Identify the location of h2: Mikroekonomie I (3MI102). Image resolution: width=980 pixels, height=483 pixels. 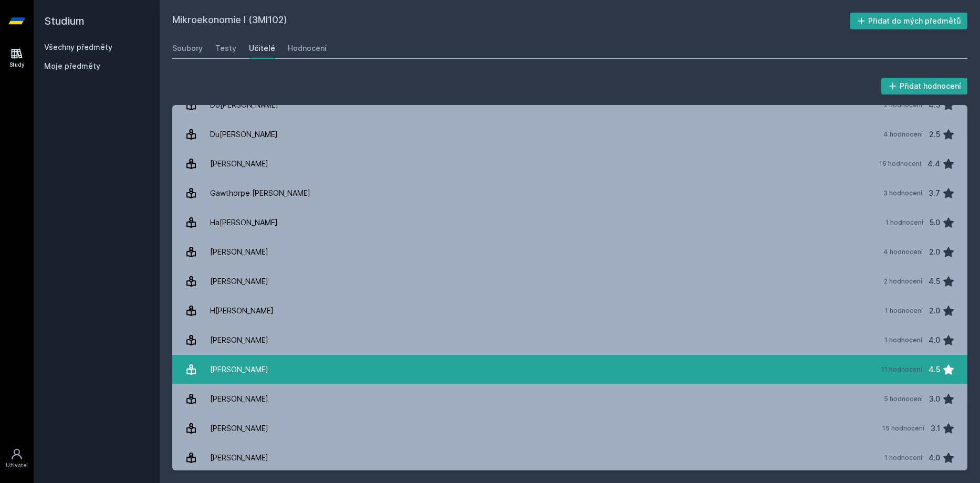
(511, 21).